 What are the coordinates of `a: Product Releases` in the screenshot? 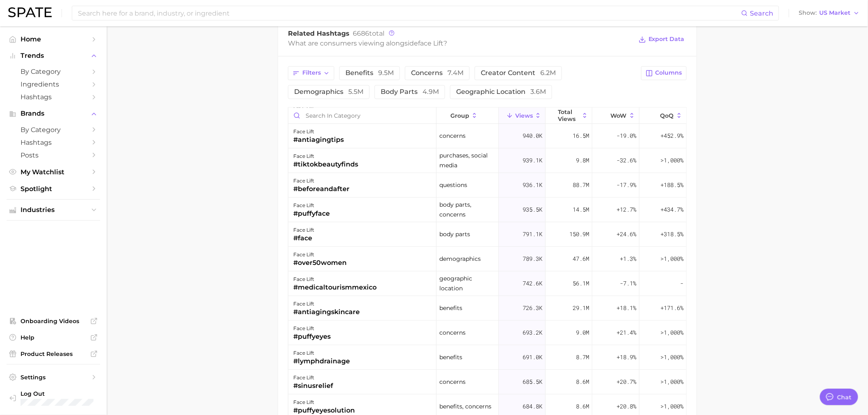 It's located at (54, 354).